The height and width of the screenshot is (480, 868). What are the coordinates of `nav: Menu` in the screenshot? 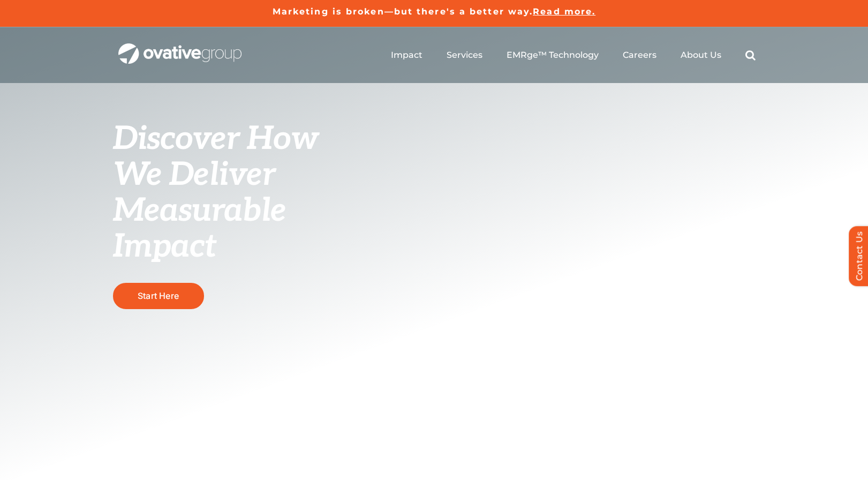 It's located at (573, 55).